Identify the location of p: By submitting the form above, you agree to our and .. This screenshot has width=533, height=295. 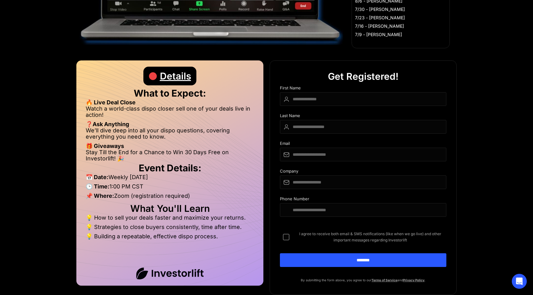
(363, 280).